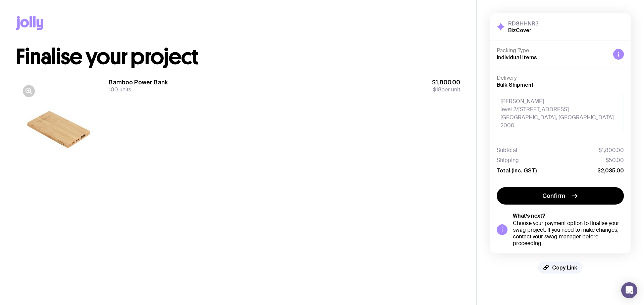  Describe the element at coordinates (138, 82) in the screenshot. I see `h3: Bamboo Power Bank` at that location.